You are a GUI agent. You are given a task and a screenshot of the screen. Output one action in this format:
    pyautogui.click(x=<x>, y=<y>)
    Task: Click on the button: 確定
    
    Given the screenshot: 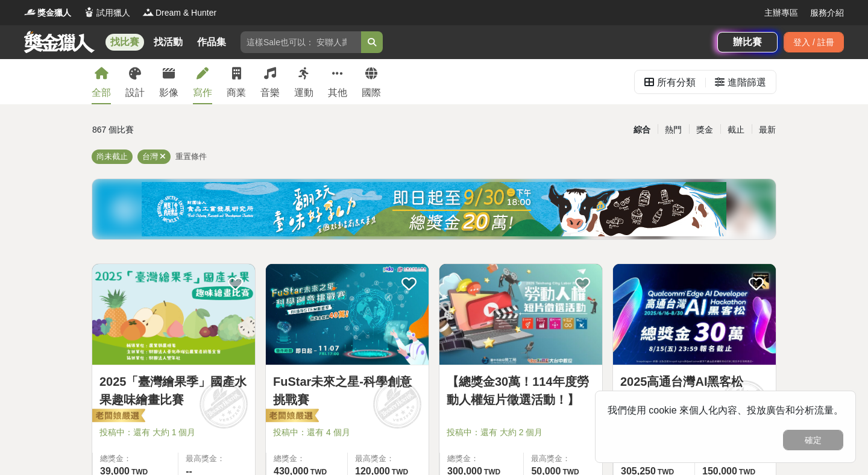 What is the action you would take?
    pyautogui.click(x=813, y=440)
    